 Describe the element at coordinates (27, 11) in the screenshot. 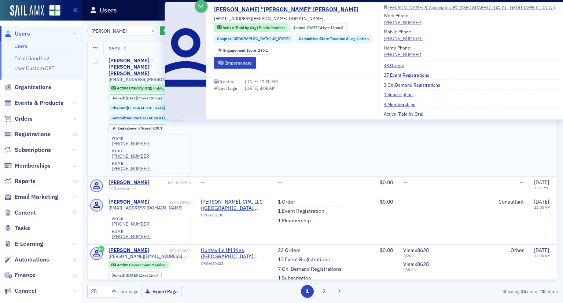

I see `a: SailAMX` at that location.